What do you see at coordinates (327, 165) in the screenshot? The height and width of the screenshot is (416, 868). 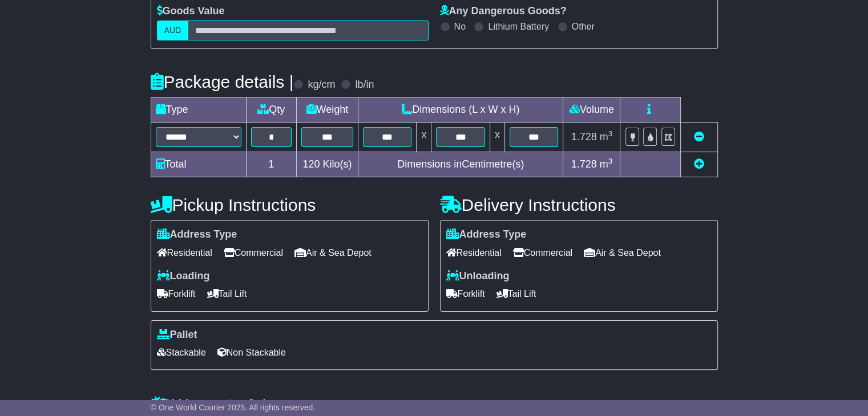 I see `td: Kilo(s)` at bounding box center [327, 165].